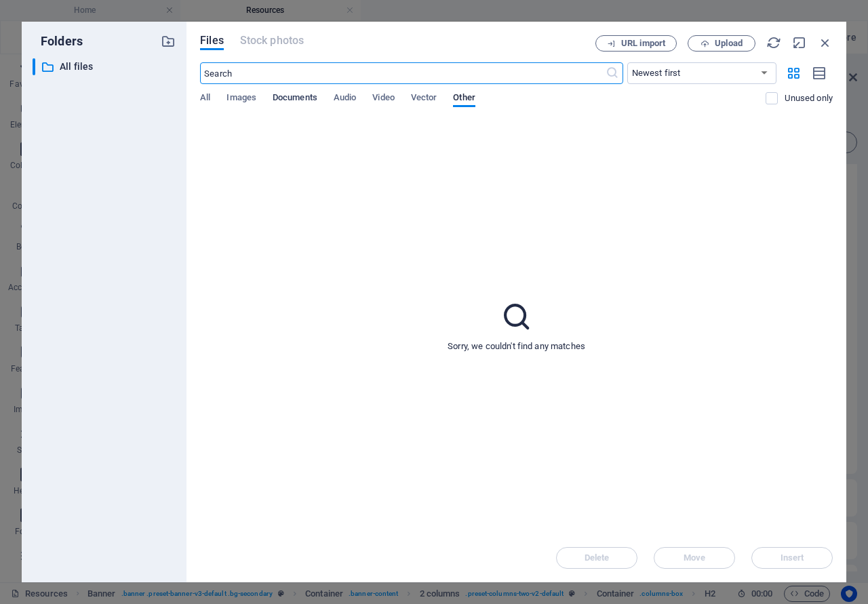 The height and width of the screenshot is (604, 868). I want to click on span: Video, so click(383, 99).